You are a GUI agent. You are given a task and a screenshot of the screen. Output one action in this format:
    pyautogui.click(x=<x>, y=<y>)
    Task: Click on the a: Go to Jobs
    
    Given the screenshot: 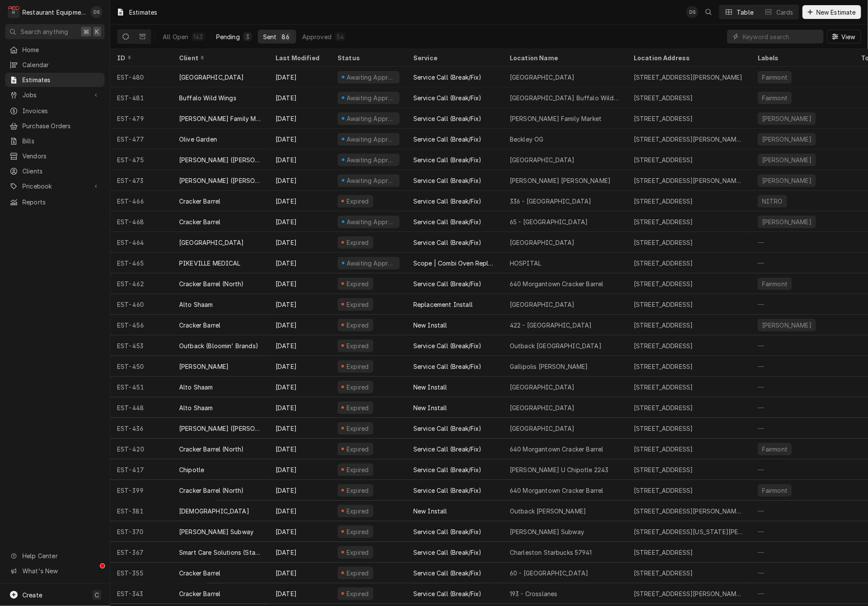 What is the action you would take?
    pyautogui.click(x=55, y=95)
    